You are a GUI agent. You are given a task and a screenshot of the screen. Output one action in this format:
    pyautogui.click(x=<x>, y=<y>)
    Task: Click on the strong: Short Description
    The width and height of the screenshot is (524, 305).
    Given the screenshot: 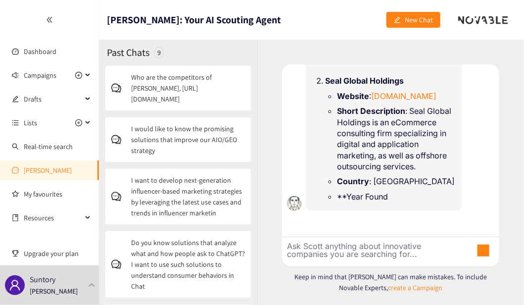 What is the action you would take?
    pyautogui.click(x=371, y=111)
    